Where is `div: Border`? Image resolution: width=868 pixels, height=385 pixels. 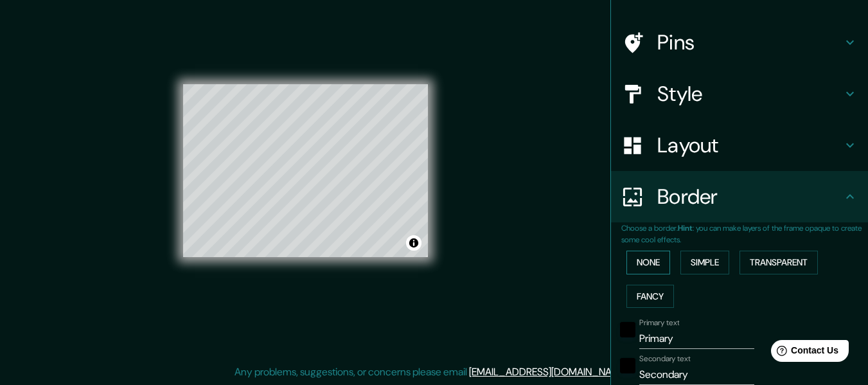
div: Border is located at coordinates (739, 197).